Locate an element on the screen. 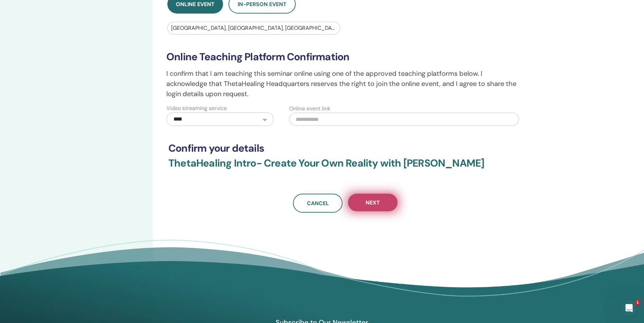 The height and width of the screenshot is (323, 644). span: Online Event is located at coordinates (195, 4).